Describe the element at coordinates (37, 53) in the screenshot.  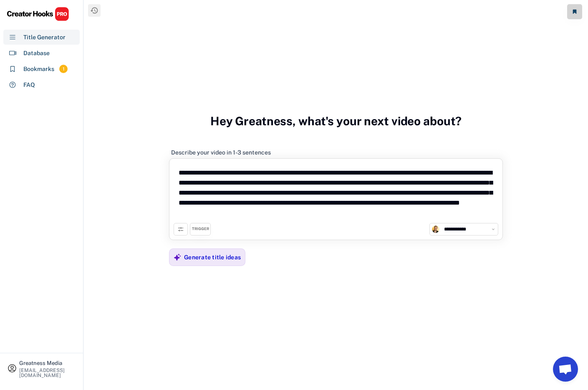
I see `div: Database` at that location.